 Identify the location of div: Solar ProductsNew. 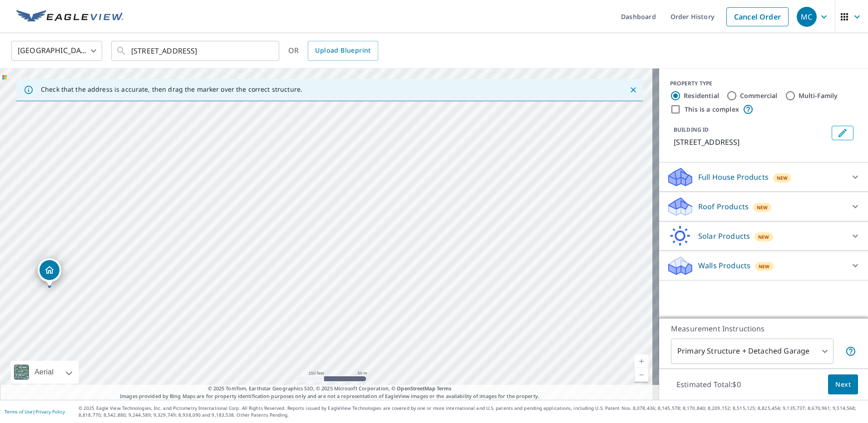
(763, 236).